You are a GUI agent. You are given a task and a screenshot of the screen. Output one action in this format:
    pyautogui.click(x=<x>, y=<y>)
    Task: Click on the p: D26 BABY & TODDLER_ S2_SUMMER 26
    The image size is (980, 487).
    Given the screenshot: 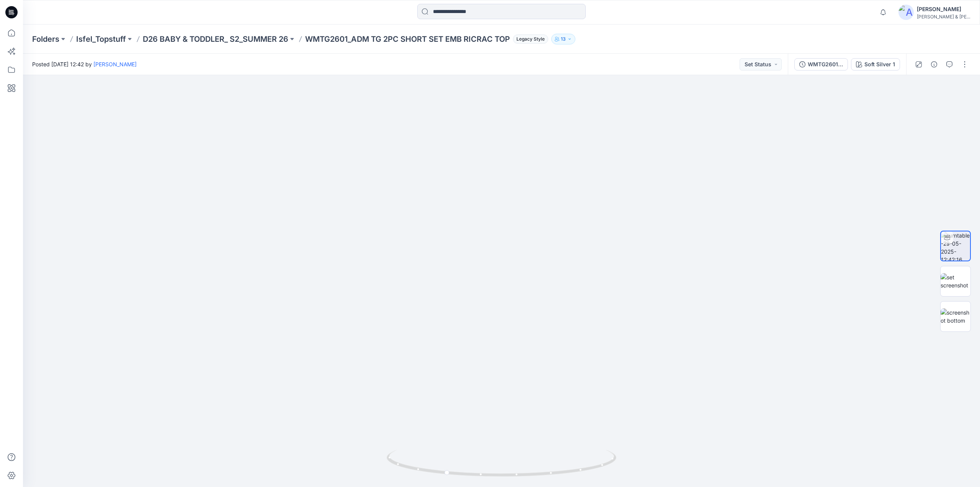 What is the action you would take?
    pyautogui.click(x=216, y=39)
    